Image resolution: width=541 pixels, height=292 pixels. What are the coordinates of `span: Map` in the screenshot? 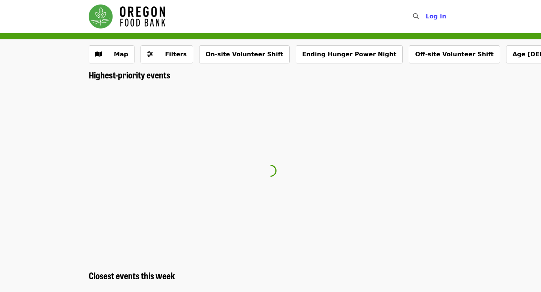 It's located at (121, 54).